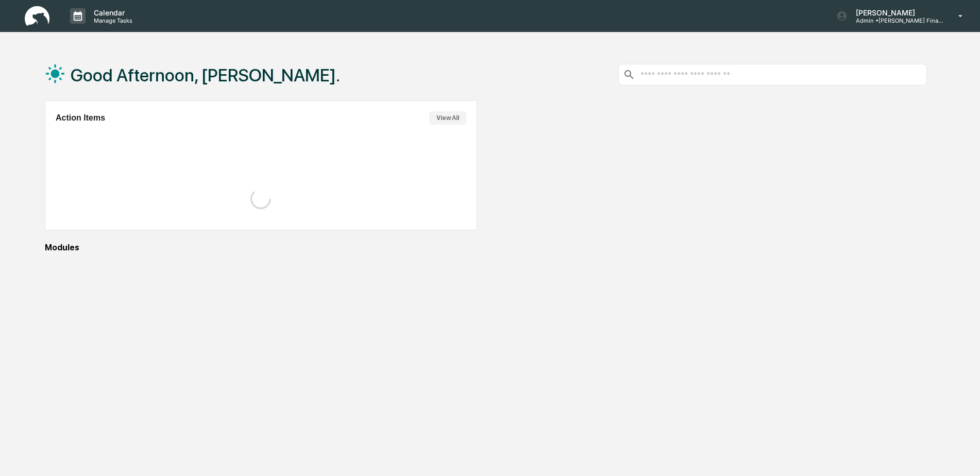  What do you see at coordinates (111, 21) in the screenshot?
I see `p: Manage Tasks` at bounding box center [111, 21].